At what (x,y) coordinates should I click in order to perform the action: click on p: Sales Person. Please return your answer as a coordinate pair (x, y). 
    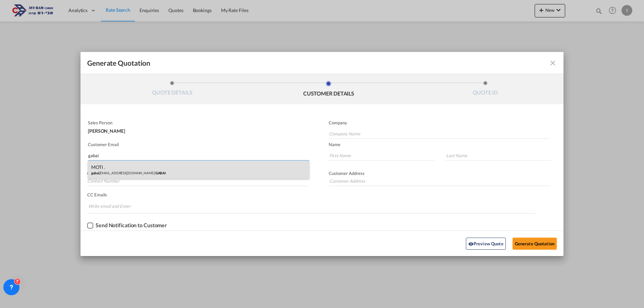
    Looking at the image, I should click on (198, 123).